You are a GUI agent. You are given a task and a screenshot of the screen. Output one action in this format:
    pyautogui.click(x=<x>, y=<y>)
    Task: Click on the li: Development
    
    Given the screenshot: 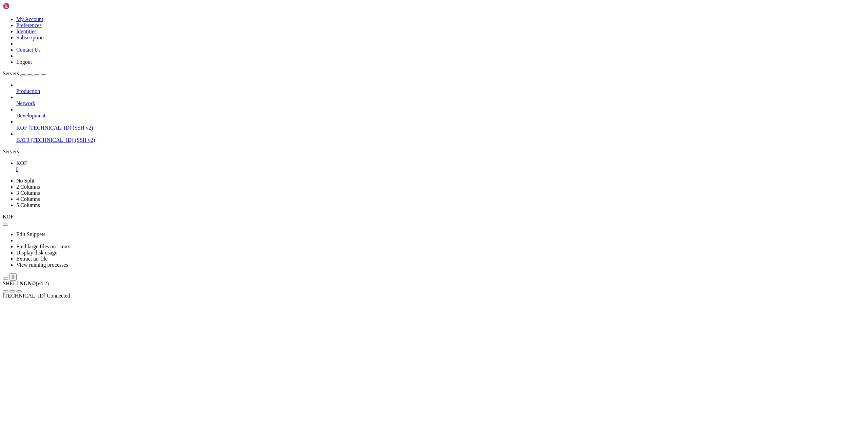 What is the action you would take?
    pyautogui.click(x=440, y=113)
    